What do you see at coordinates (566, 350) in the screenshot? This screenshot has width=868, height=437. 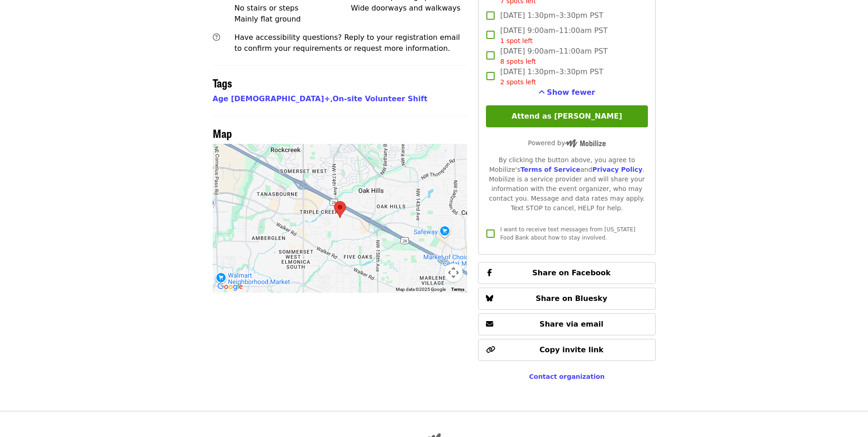 I see `button: Copy invite link` at bounding box center [566, 350].